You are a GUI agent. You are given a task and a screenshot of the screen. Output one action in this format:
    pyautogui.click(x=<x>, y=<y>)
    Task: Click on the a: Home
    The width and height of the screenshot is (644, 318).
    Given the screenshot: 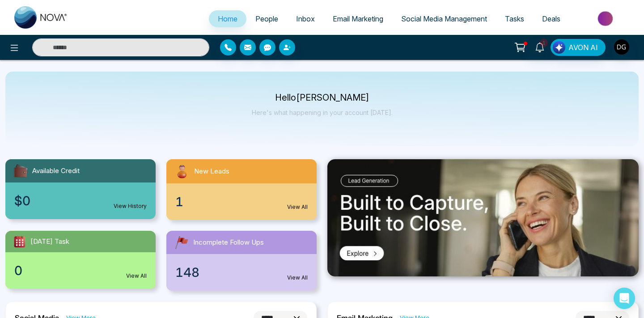 What is the action you would take?
    pyautogui.click(x=228, y=19)
    